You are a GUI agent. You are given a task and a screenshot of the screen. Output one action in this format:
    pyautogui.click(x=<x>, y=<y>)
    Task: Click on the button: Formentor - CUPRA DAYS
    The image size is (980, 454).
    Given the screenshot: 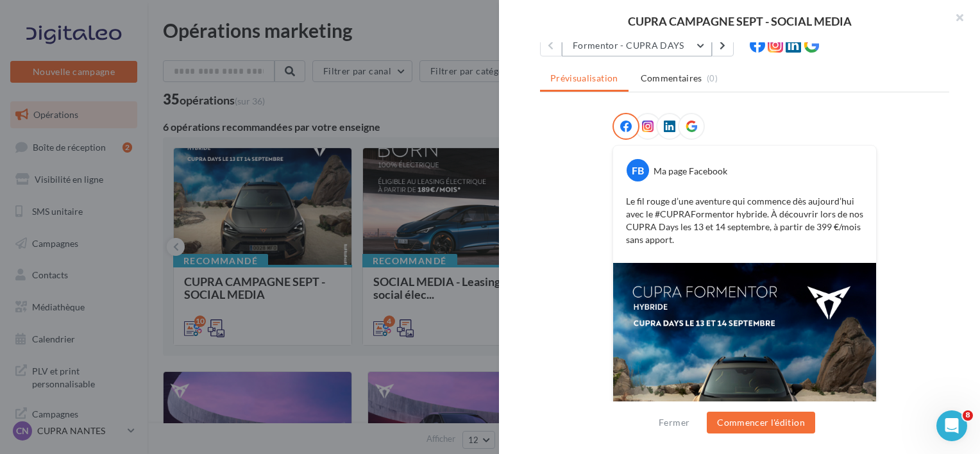 What is the action you would take?
    pyautogui.click(x=637, y=45)
    